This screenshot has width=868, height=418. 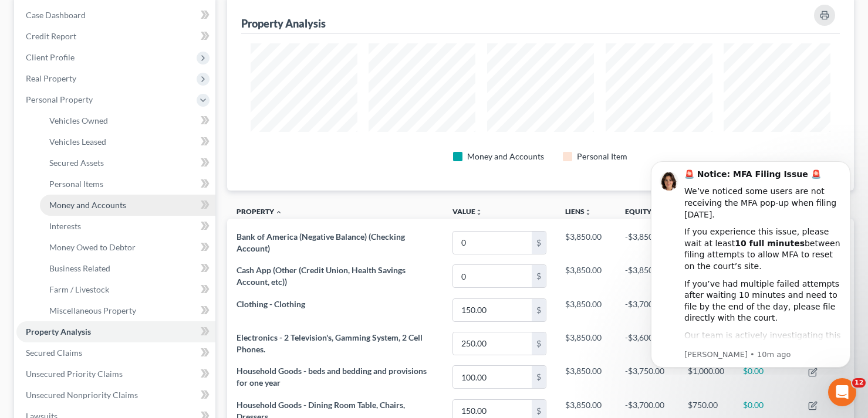 What do you see at coordinates (56, 15) in the screenshot?
I see `span: Case Dashboard` at bounding box center [56, 15].